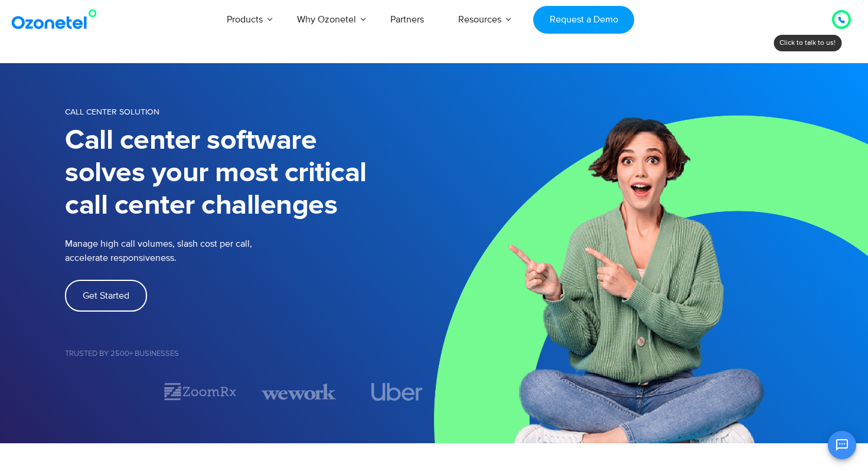 This screenshot has width=868, height=471. I want to click on img: uber, so click(397, 392).